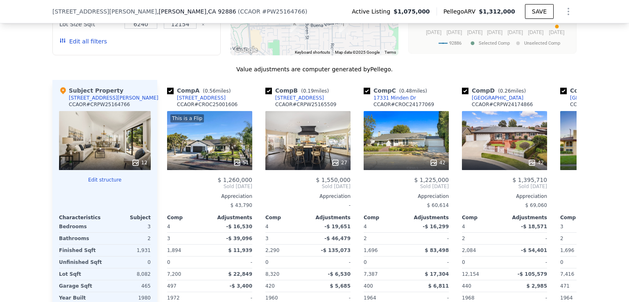 Image resolution: width=629 pixels, height=302 pixels. I want to click on span: 8,320, so click(272, 274).